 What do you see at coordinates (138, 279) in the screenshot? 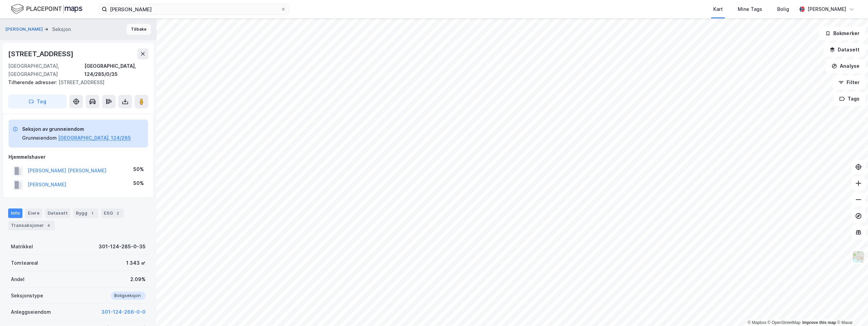
I see `div: 2.09%` at bounding box center [138, 279].